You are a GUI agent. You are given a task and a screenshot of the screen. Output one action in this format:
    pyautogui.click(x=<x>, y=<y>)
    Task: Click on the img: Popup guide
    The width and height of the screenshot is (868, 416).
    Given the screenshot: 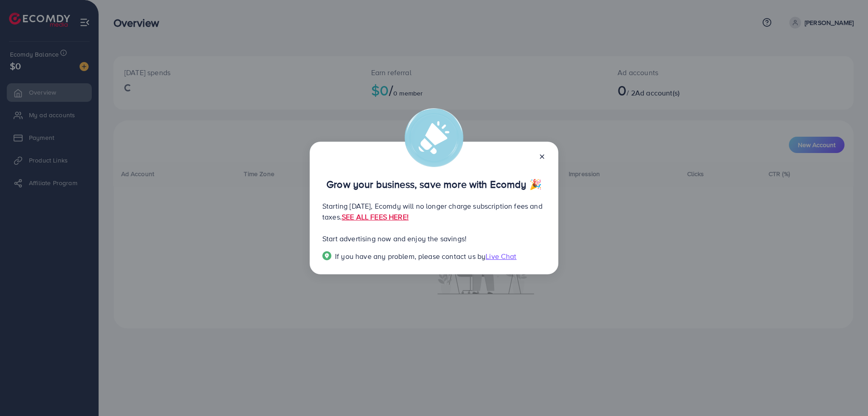 What is the action you would take?
    pyautogui.click(x=327, y=256)
    